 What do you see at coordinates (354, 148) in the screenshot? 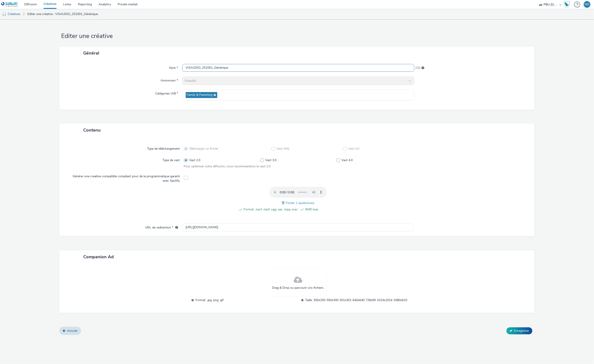
I see `span: Vast Url` at bounding box center [354, 148].